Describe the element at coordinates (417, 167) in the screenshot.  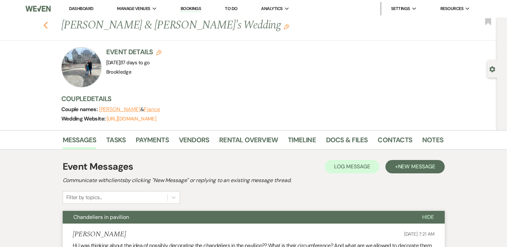
I see `span: New Message` at that location.